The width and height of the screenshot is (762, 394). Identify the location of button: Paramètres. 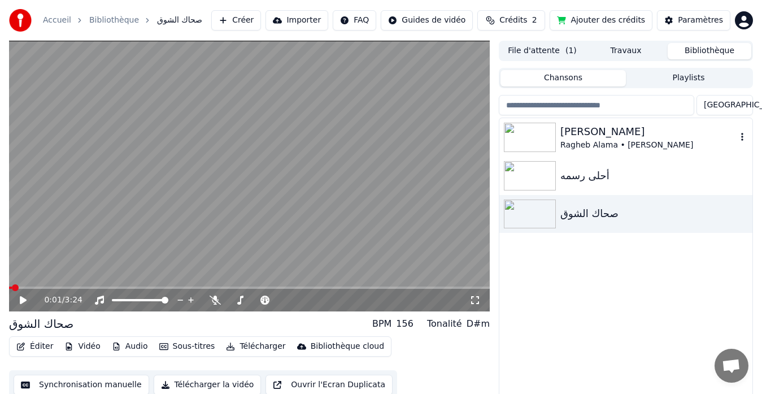
(694, 20).